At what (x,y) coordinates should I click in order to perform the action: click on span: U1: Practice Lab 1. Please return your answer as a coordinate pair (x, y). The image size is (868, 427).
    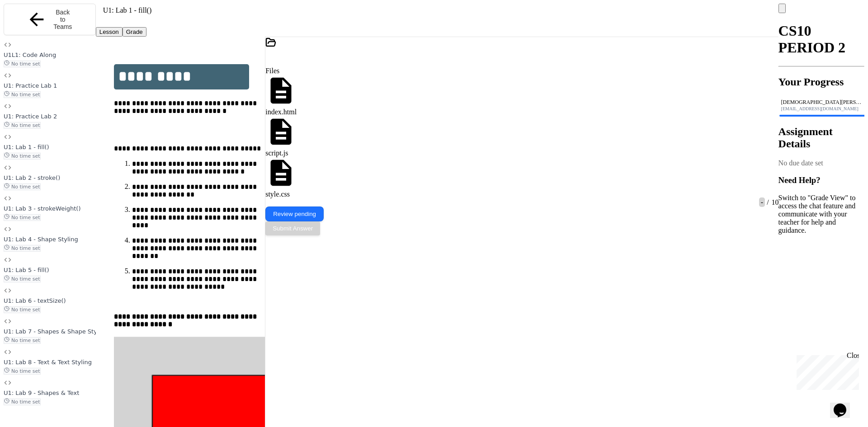
    Looking at the image, I should click on (30, 85).